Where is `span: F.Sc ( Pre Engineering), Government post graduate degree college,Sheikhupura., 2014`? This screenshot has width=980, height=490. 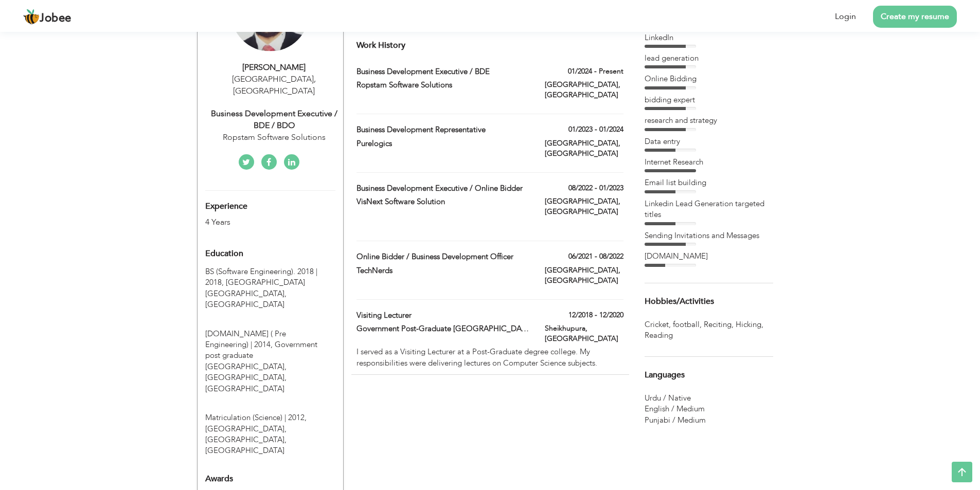 span: F.Sc ( Pre Engineering), Government post graduate degree college,Sheikhupura., 2014 is located at coordinates (245, 339).